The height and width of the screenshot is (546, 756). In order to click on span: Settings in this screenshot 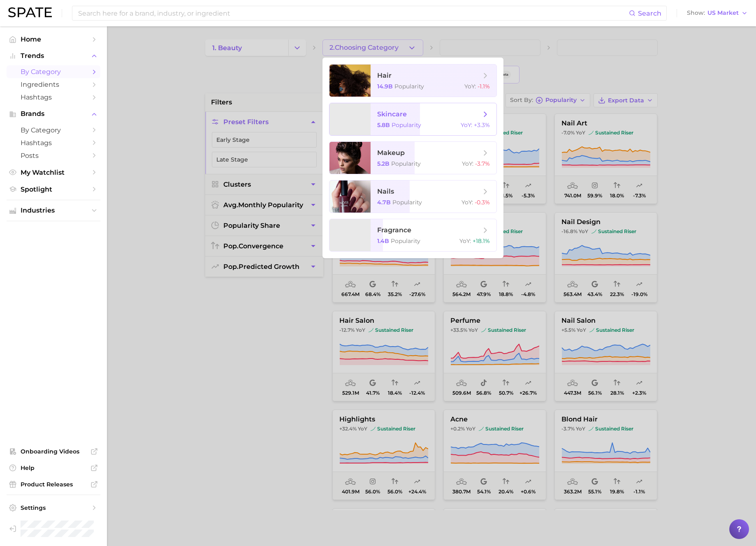, I will do `click(53, 508)`.